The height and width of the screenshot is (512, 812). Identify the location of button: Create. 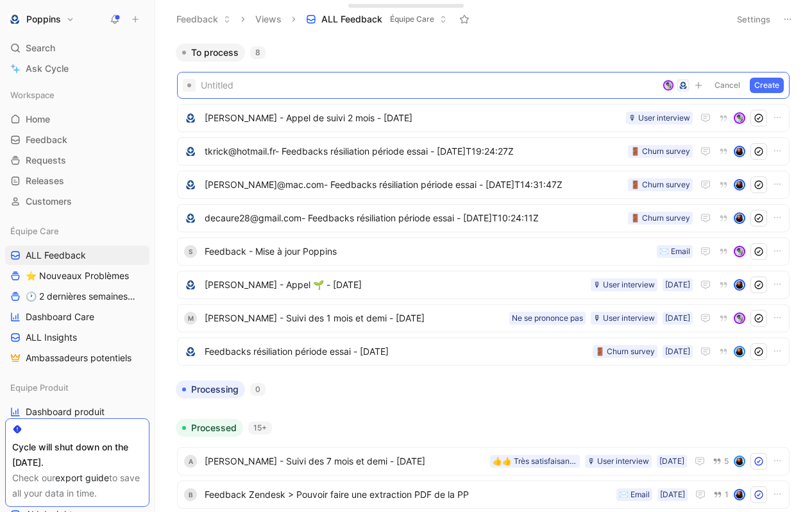
(767, 85).